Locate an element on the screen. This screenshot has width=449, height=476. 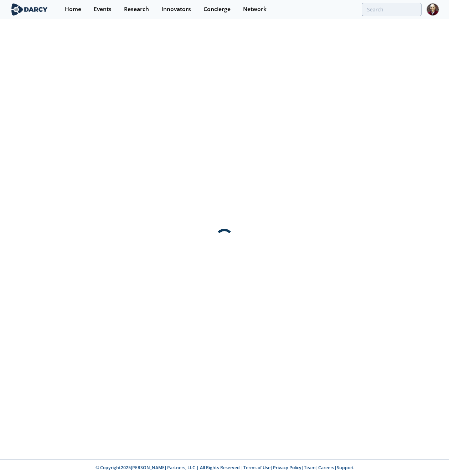
div: Home is located at coordinates (73, 9).